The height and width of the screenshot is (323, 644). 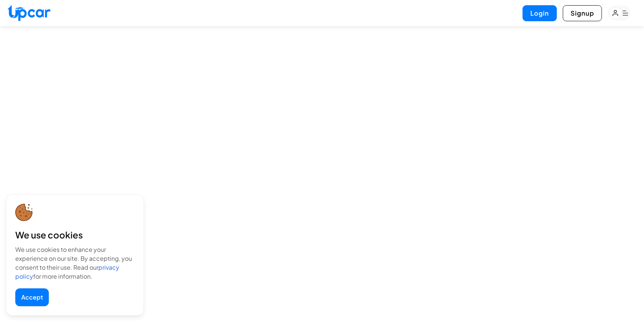 I want to click on button: Login, so click(x=540, y=13).